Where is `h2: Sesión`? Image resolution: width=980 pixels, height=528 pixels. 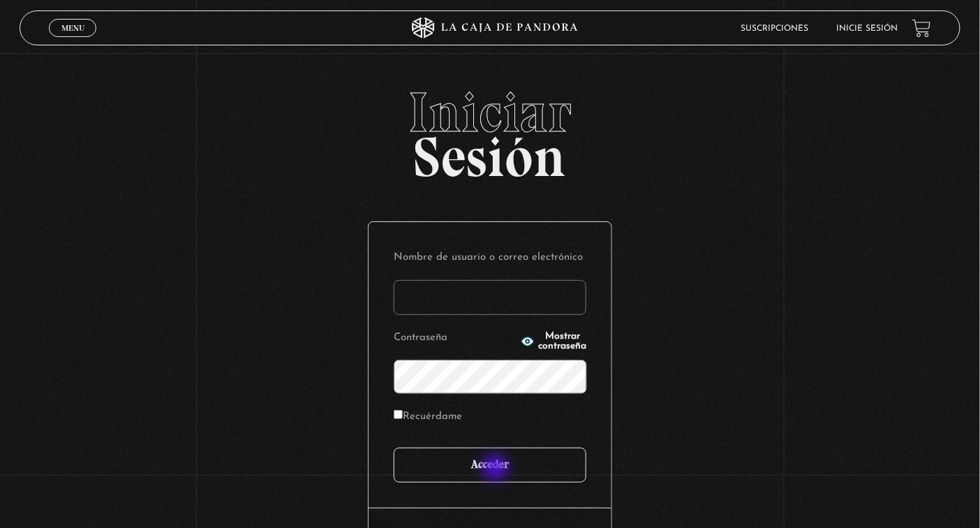 h2: Sesión is located at coordinates (490, 129).